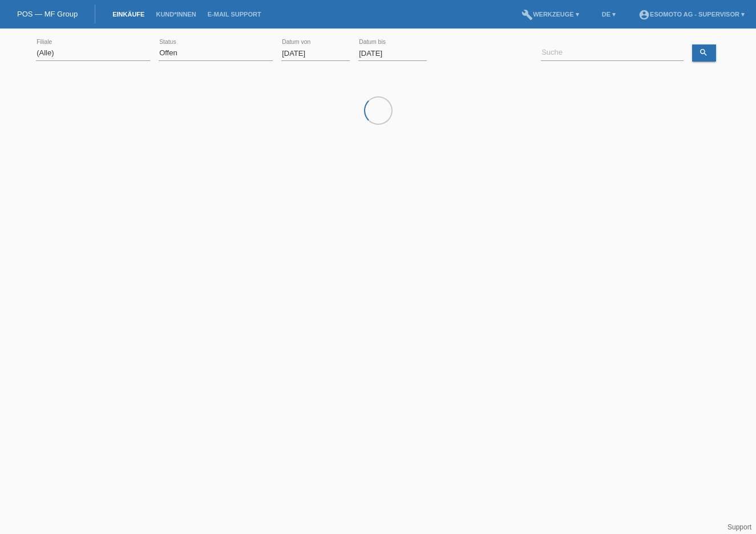  I want to click on a: search, so click(704, 53).